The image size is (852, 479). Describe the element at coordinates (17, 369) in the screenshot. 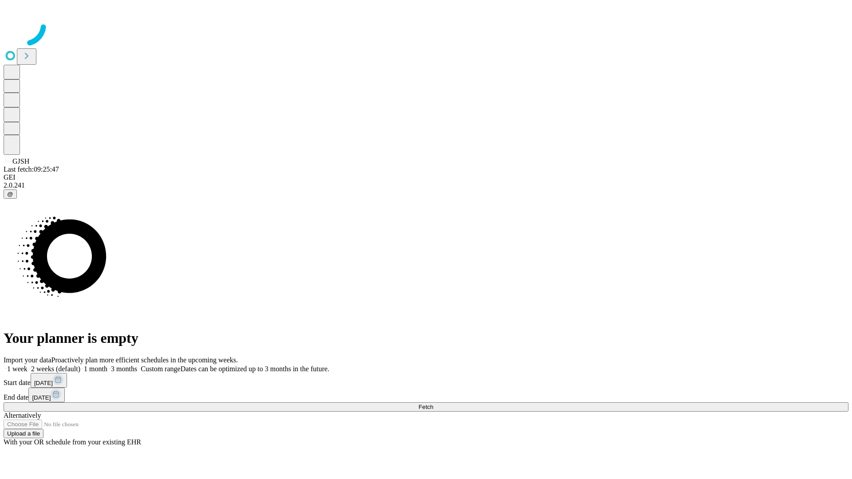

I see `span: 1 week` at that location.